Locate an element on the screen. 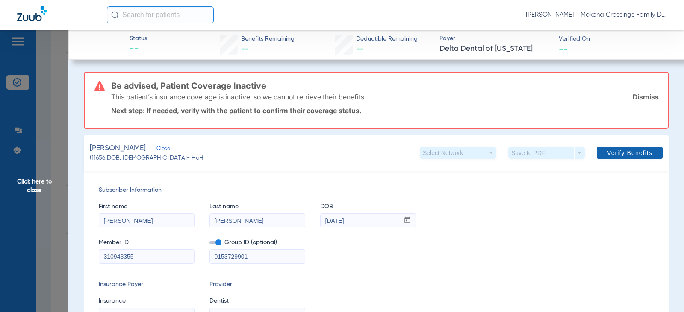 This screenshot has height=312, width=684. button: Open calendar is located at coordinates (407, 221).